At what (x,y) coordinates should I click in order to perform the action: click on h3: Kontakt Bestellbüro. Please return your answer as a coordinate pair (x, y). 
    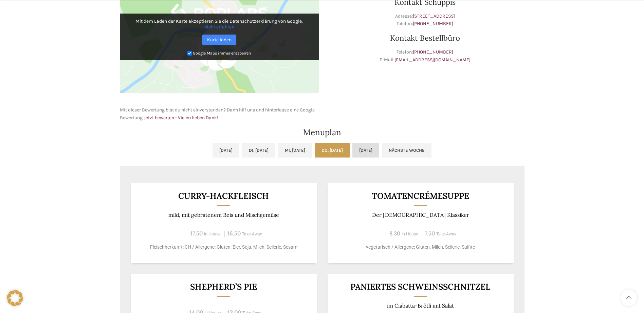
    Looking at the image, I should click on (425, 38).